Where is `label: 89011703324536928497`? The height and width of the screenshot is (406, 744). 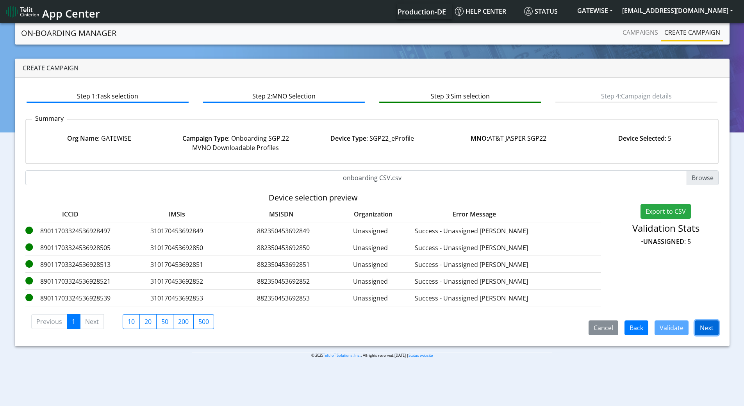
label: 89011703324536928497 is located at coordinates (70, 231).